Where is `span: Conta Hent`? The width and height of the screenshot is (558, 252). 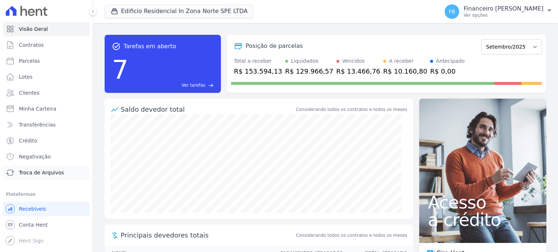
span: Conta Hent is located at coordinates (33, 225).